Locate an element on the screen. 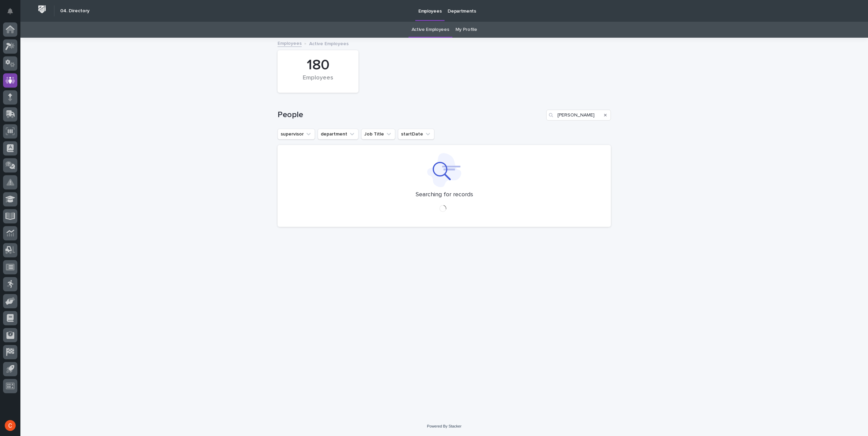 This screenshot has height=436, width=868. div: Notifications is located at coordinates (13, 14).